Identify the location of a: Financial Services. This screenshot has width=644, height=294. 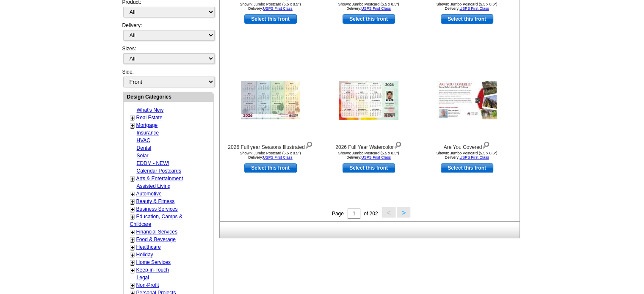
(156, 232).